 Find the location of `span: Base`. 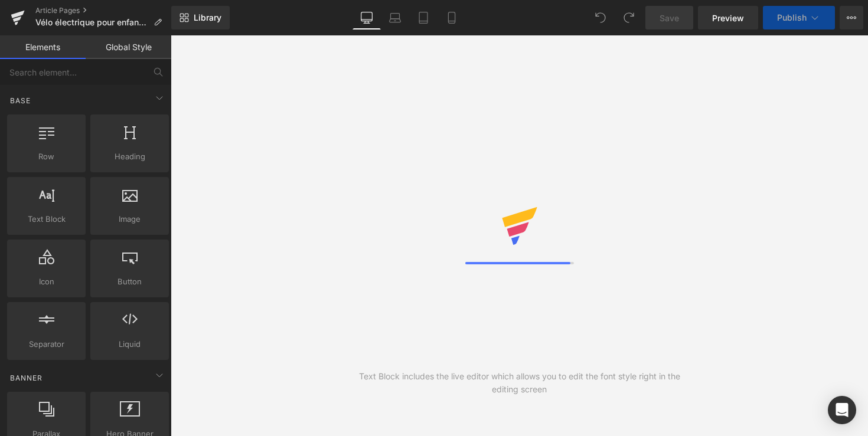

span: Base is located at coordinates (20, 100).